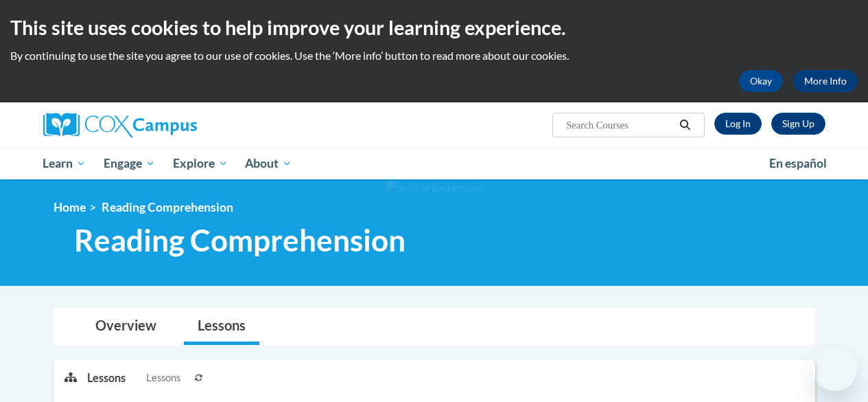 The image size is (868, 402). I want to click on a: Lessons, so click(222, 326).